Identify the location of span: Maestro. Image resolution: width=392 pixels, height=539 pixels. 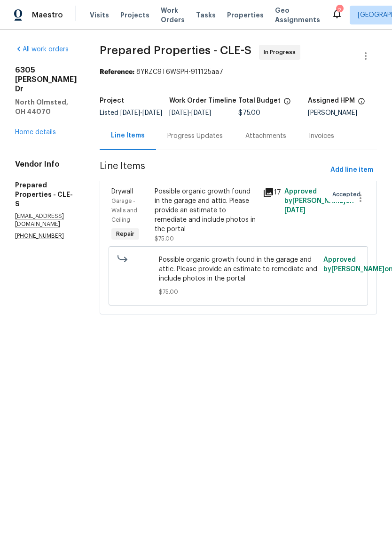
(48, 15).